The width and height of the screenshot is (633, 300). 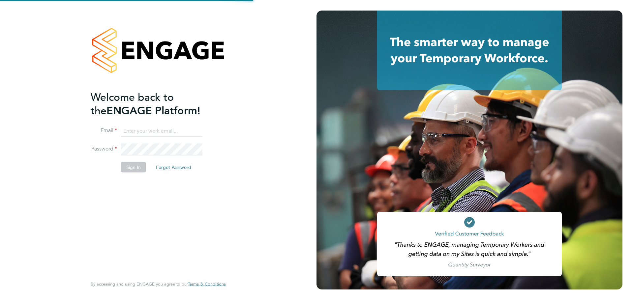 What do you see at coordinates (133, 167) in the screenshot?
I see `button: Sign In` at bounding box center [133, 167].